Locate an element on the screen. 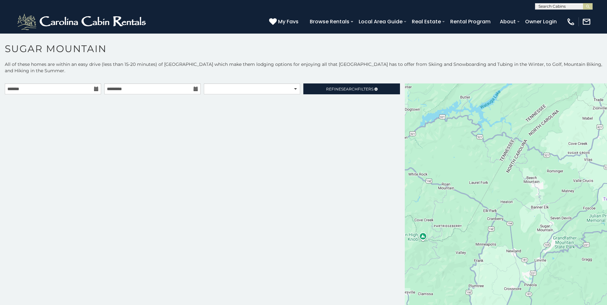  a: Local Area Guide is located at coordinates (381, 21).